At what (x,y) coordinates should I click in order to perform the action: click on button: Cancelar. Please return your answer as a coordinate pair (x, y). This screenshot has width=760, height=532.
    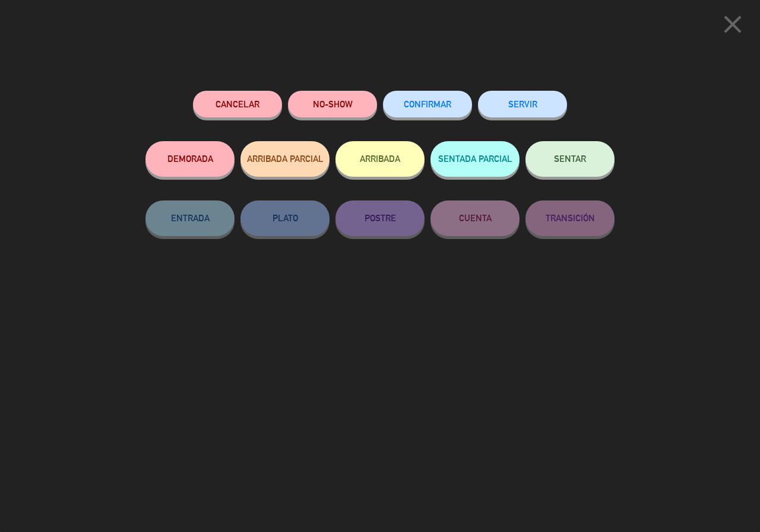
    Looking at the image, I should click on (238, 104).